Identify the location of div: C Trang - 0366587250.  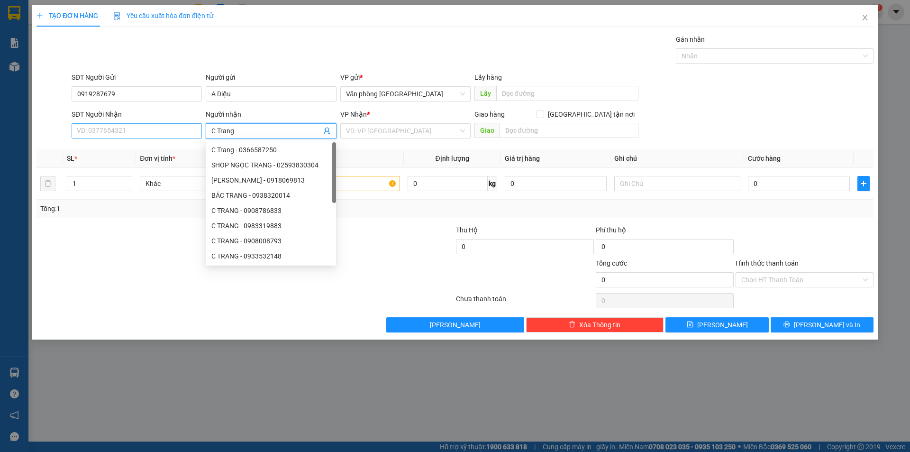
(271, 150).